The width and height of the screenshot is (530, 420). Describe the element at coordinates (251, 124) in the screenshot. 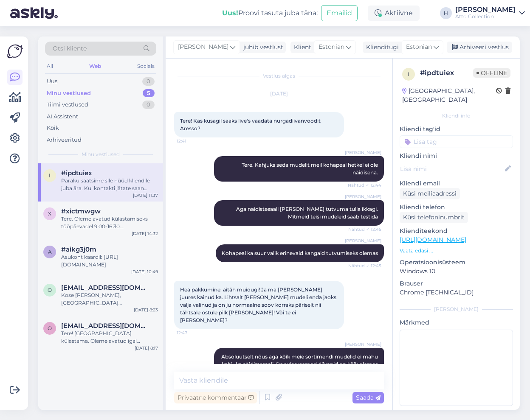

I see `span: Tere! Kas kusagil saaks live's vaadata nurgadiivanvoodit Aresso?` at that location.